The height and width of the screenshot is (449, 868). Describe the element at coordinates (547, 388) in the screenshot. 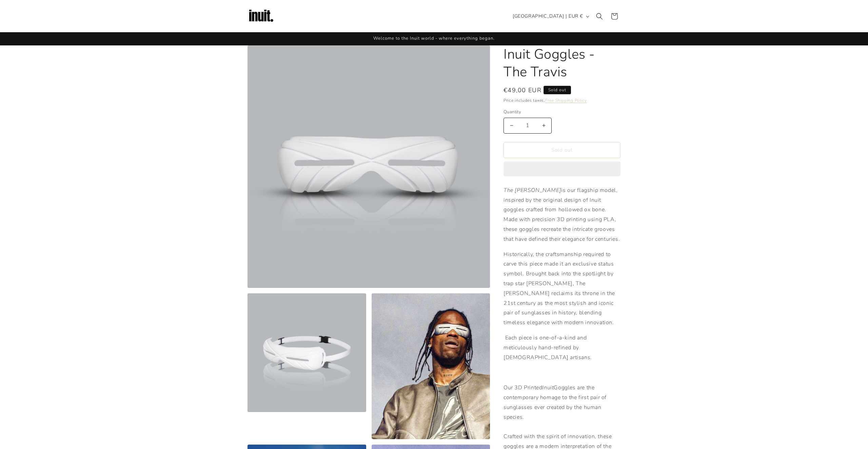

I see `em: Inuit` at that location.